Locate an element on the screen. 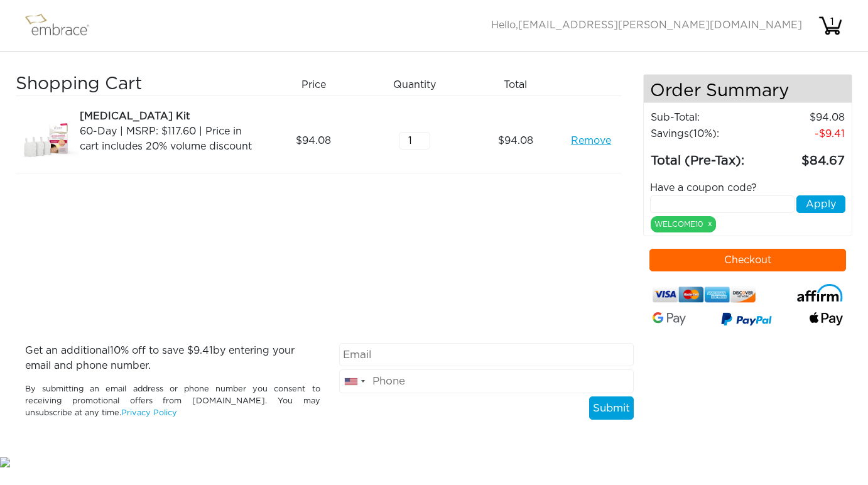  td: 84.67 is located at coordinates (802, 156).